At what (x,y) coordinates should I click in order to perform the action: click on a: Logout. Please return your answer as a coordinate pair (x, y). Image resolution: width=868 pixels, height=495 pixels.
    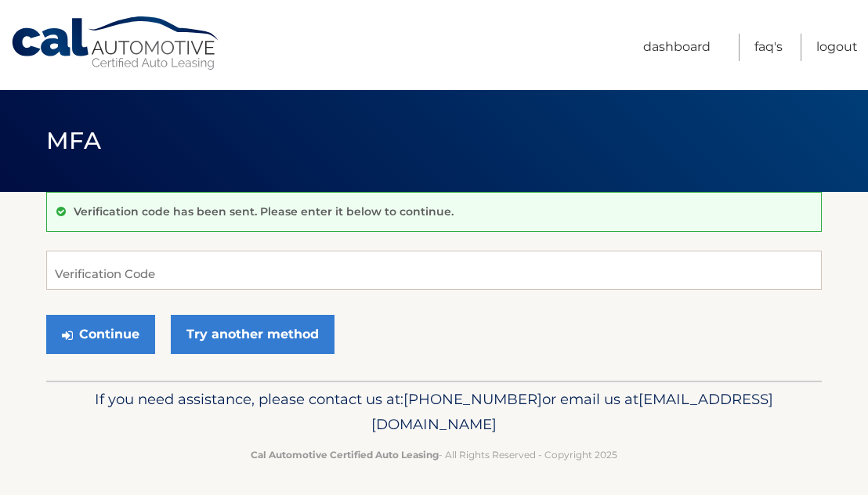
    Looking at the image, I should click on (837, 47).